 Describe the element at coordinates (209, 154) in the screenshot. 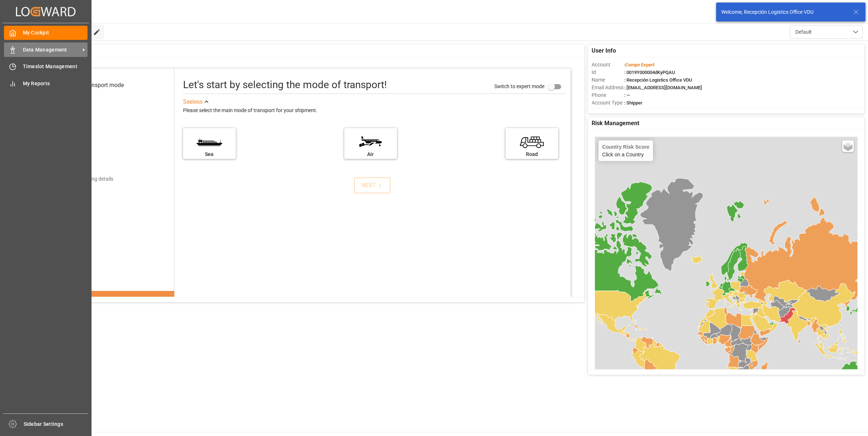

I see `div: Sea` at that location.